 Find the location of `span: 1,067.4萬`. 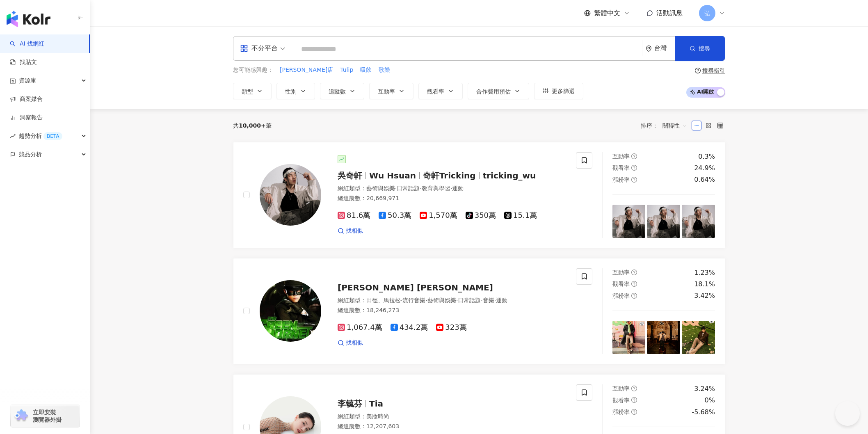

span: 1,067.4萬 is located at coordinates (359, 327).